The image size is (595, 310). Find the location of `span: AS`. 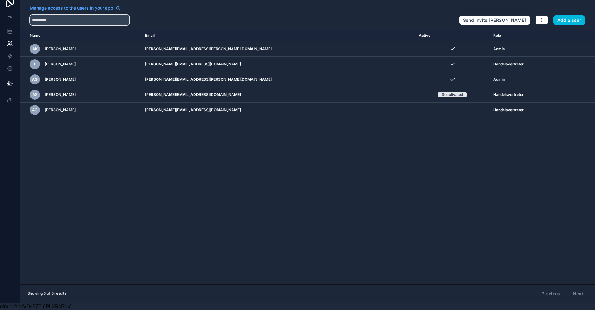

span: AS is located at coordinates (35, 95).